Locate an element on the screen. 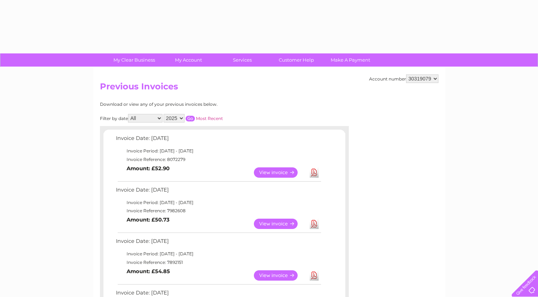  div: Filter by date is located at coordinates (193, 118).